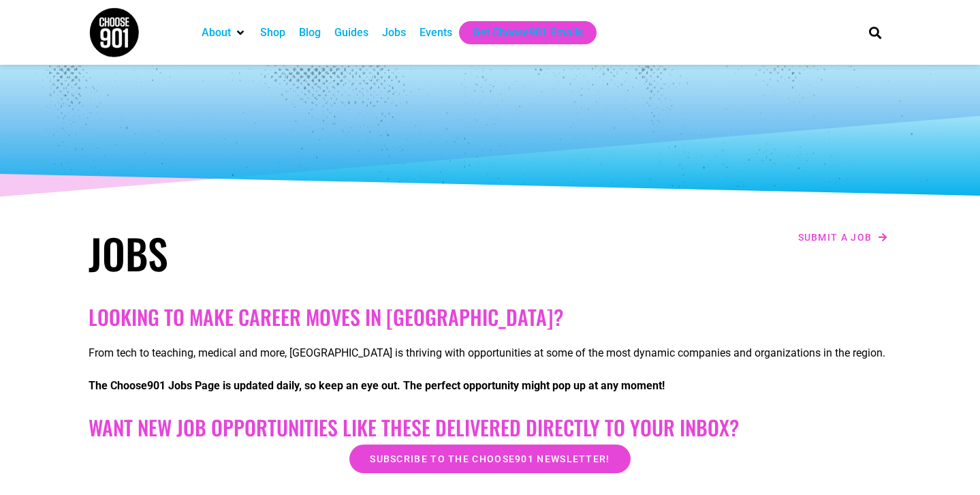  Describe the element at coordinates (490, 459) in the screenshot. I see `a: Subscribe to the Choose901 newsletter!` at that location.